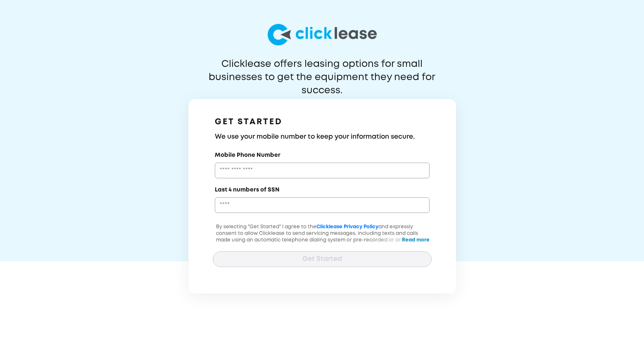 This screenshot has height=350, width=644. Describe the element at coordinates (247, 190) in the screenshot. I see `label: Last 4 numbers of SSN` at that location.